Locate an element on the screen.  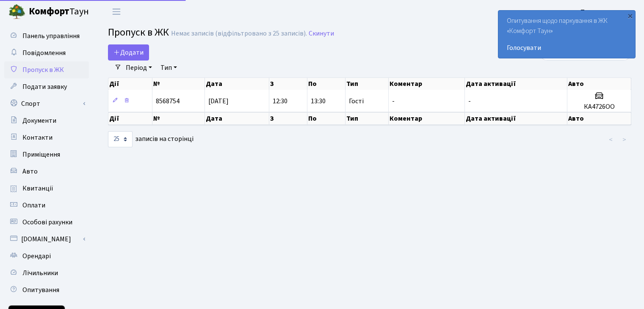
span: Квитанції is located at coordinates (38, 189).